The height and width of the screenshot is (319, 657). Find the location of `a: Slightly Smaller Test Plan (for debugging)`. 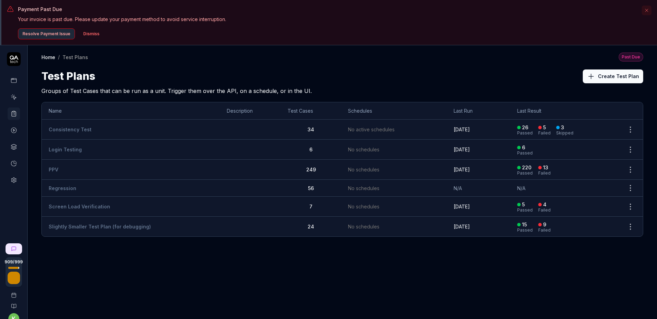

a: Slightly Smaller Test Plan (for debugging) is located at coordinates (100, 226).